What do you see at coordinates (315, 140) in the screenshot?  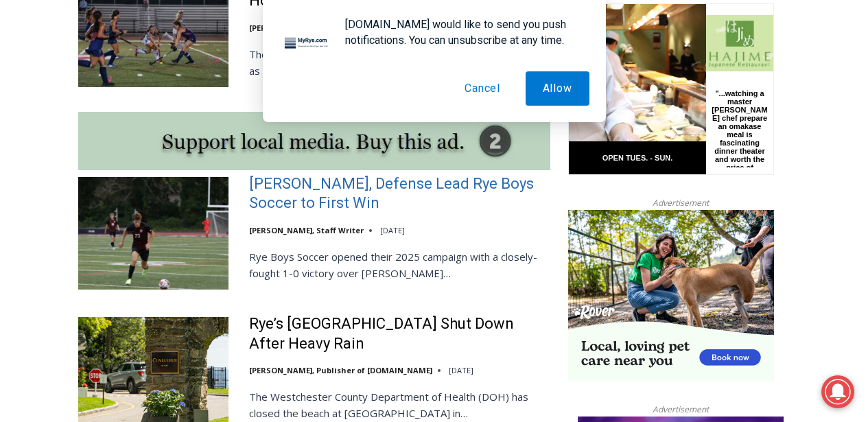 I see `a: support local media, buy this ad` at bounding box center [315, 140].